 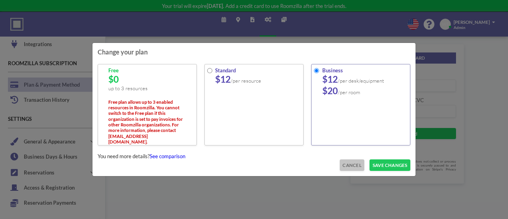 What do you see at coordinates (254, 156) in the screenshot?
I see `p: You need more details?` at bounding box center [254, 156].